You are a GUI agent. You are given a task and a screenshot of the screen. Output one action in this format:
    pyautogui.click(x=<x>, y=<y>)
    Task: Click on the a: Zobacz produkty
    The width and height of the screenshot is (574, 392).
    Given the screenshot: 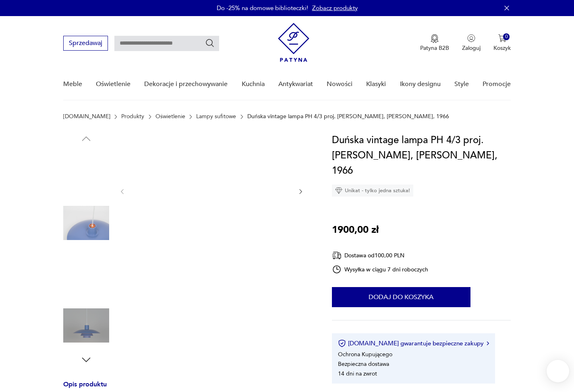 What is the action you would take?
    pyautogui.click(x=335, y=8)
    